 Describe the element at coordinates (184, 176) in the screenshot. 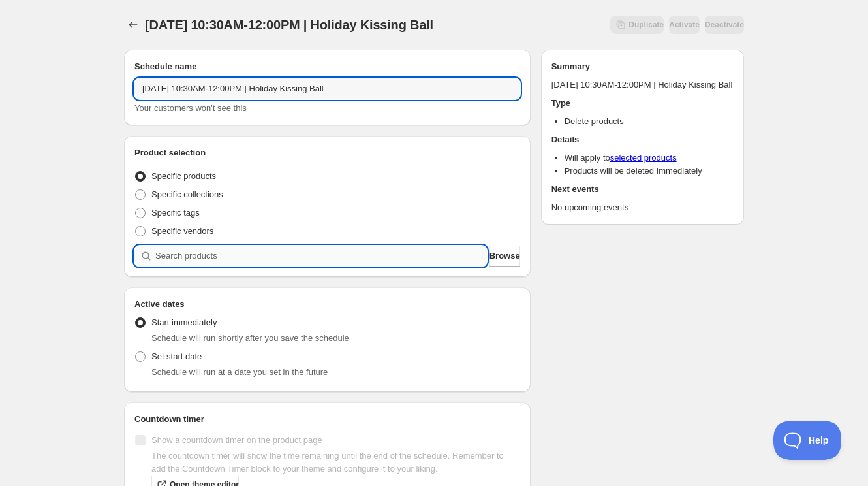

I see `span: Specific products` at that location.